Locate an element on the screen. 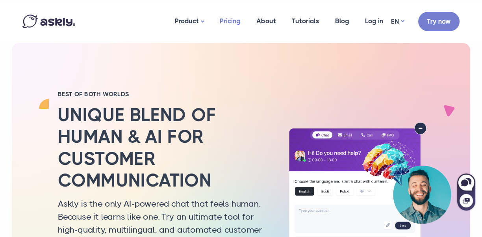  a: Log in is located at coordinates (374, 21).